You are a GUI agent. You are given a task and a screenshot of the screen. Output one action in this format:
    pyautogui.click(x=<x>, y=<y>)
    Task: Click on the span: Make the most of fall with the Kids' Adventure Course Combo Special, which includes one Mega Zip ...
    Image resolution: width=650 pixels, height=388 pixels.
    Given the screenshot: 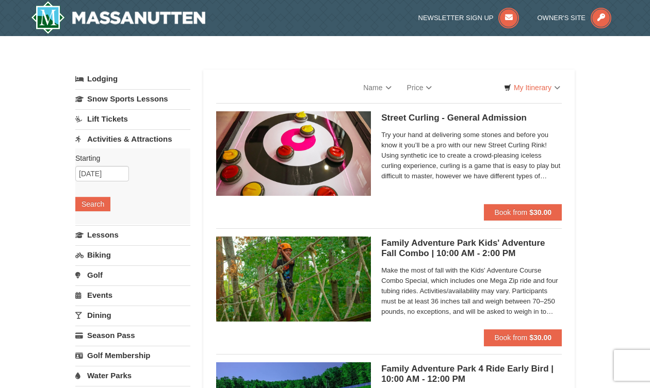 What is the action you would take?
    pyautogui.click(x=471, y=291)
    